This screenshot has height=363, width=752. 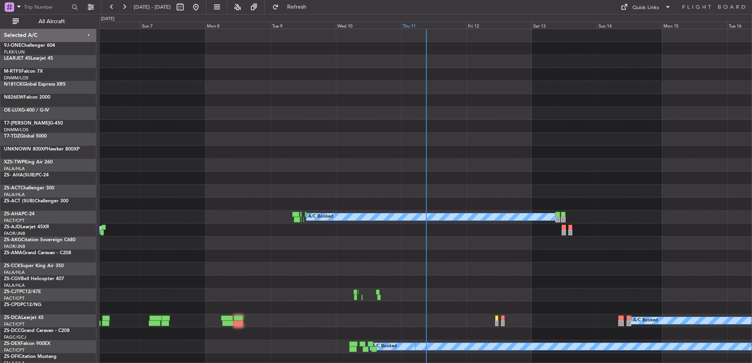 I want to click on button: Quick Links, so click(x=645, y=7).